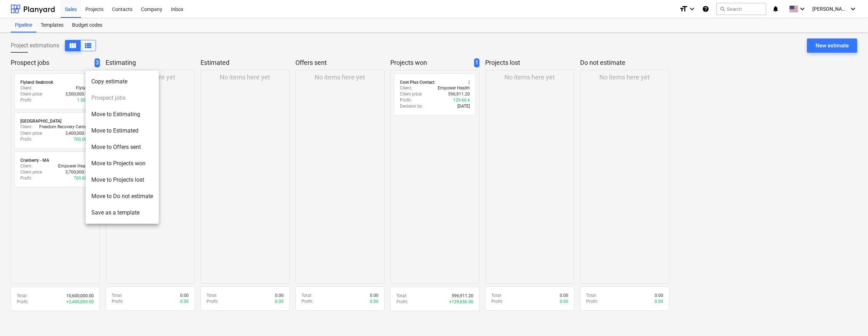 The image size is (868, 336). Describe the element at coordinates (122, 147) in the screenshot. I see `li: Move to Offers sent` at that location.